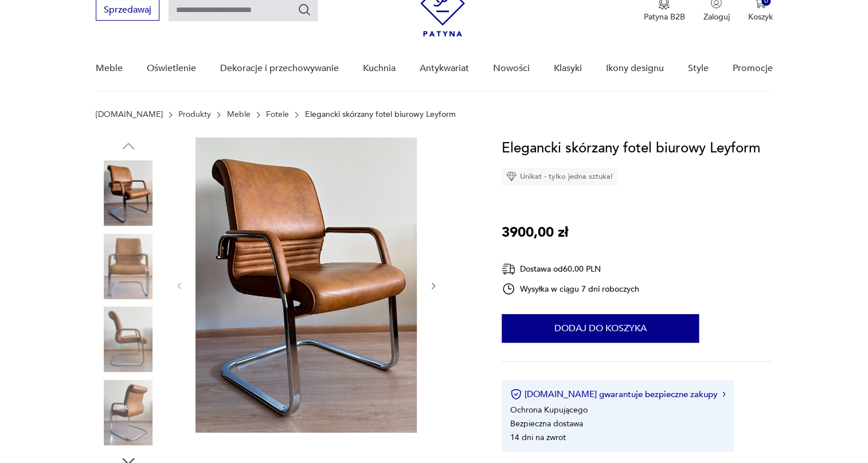 The width and height of the screenshot is (868, 463). What do you see at coordinates (549, 410) in the screenshot?
I see `li: Ochrona Kupującego` at bounding box center [549, 410].